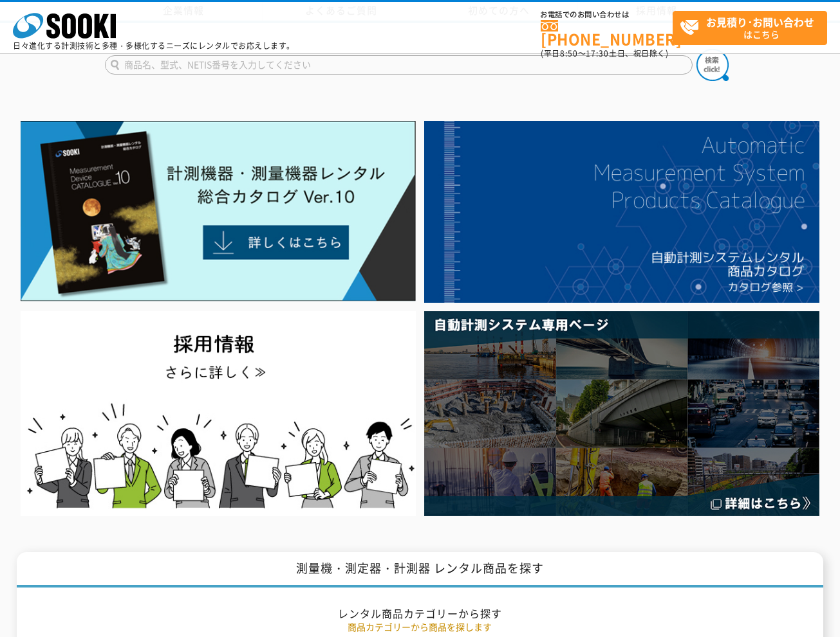 Image resolution: width=840 pixels, height=637 pixels. Describe the element at coordinates (218, 414) in the screenshot. I see `img: SOOKI recruit` at that location.